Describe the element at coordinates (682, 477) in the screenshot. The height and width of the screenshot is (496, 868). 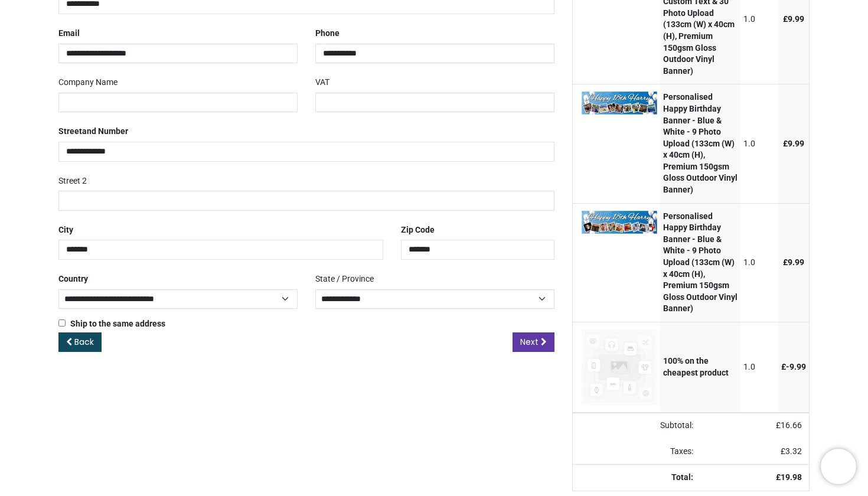
I see `strong: Total:` at that location.